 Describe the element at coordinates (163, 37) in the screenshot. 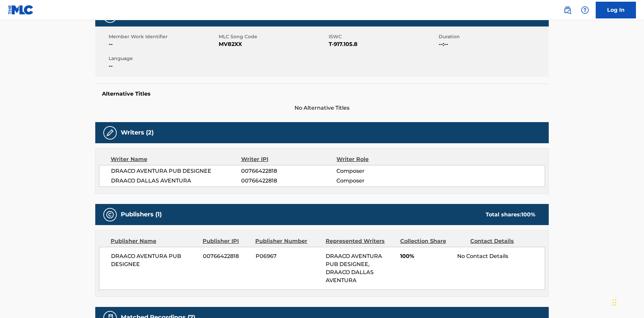

I see `span: Member Work Identifier` at that location.